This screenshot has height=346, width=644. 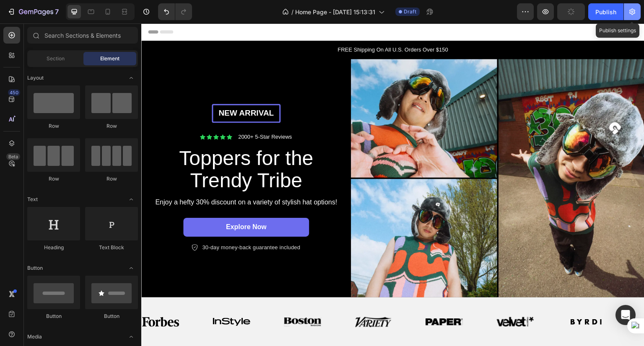 I want to click on button: 7, so click(x=33, y=12).